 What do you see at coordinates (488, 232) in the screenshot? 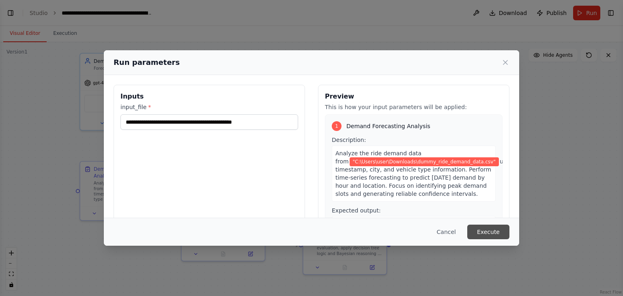
I see `button: Execute` at bounding box center [488, 232].